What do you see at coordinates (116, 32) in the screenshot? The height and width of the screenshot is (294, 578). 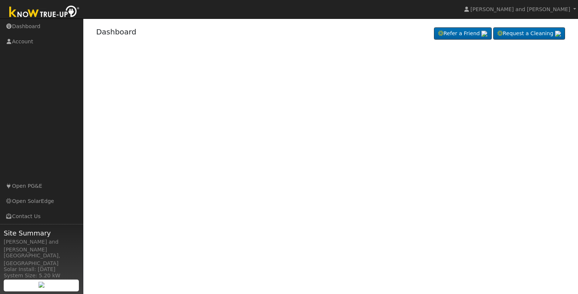 I see `a: Dashboard` at bounding box center [116, 32].